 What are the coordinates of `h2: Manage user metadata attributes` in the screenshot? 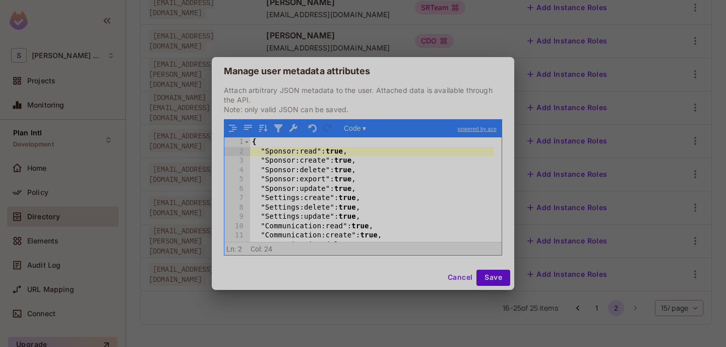 It's located at (363, 71).